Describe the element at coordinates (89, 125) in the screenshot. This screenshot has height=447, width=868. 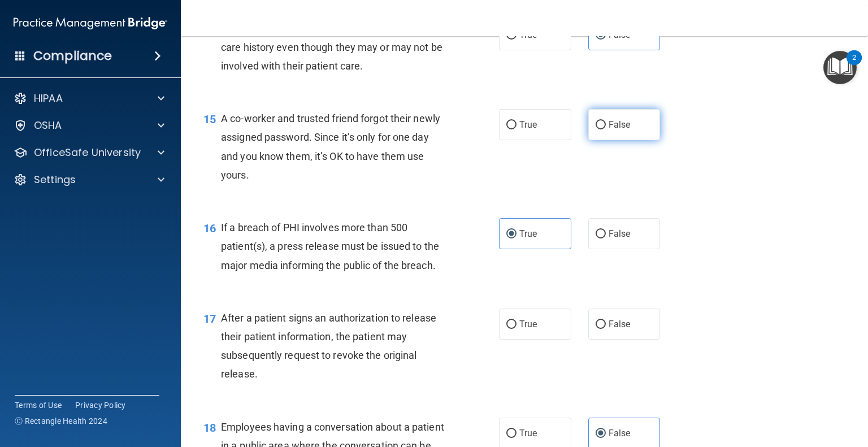
I see `a: OSHA` at that location.